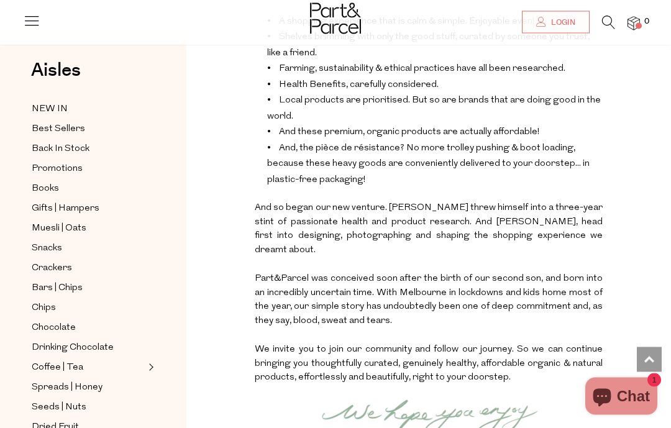 The image size is (671, 428). I want to click on a: Spreads | Honey, so click(88, 387).